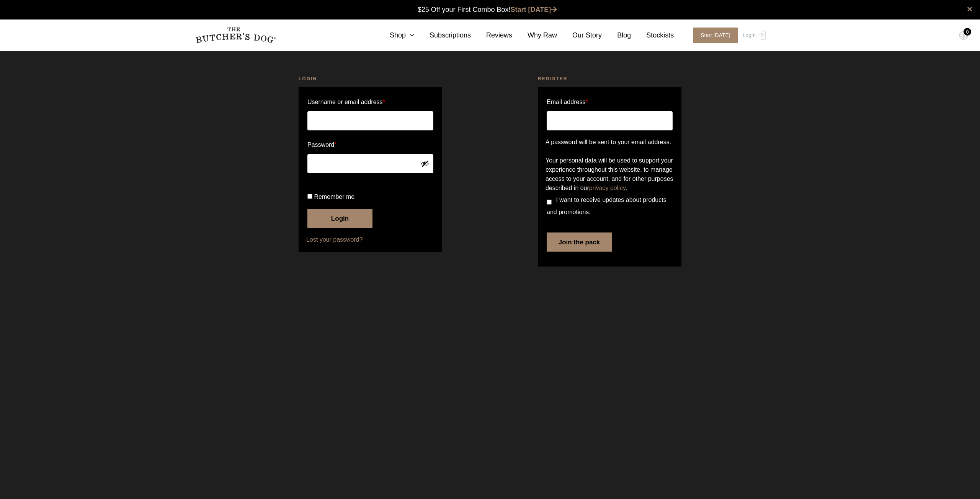 The image size is (980, 499). Describe the element at coordinates (370, 144) in the screenshot. I see `label: Password` at that location.